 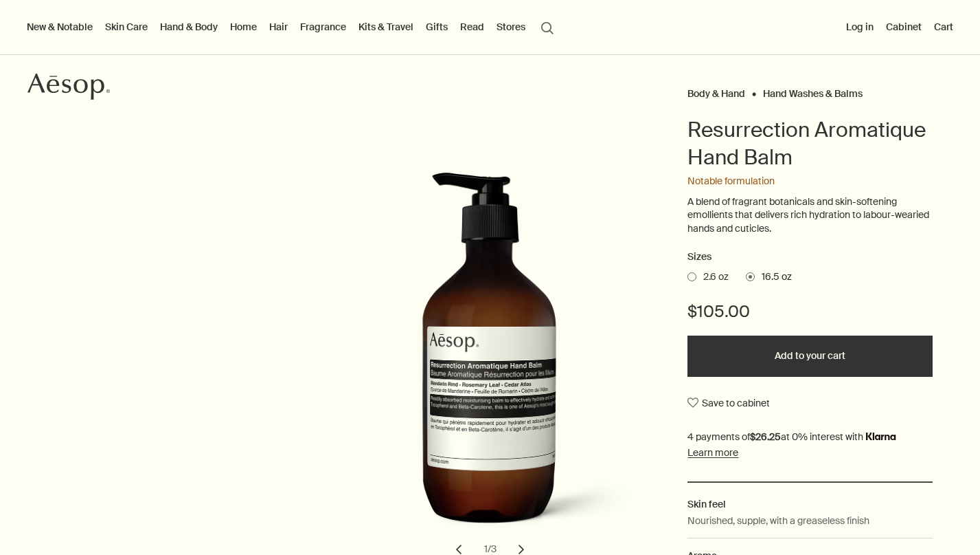 I want to click on span: 16.5 oz, so click(x=774, y=277).